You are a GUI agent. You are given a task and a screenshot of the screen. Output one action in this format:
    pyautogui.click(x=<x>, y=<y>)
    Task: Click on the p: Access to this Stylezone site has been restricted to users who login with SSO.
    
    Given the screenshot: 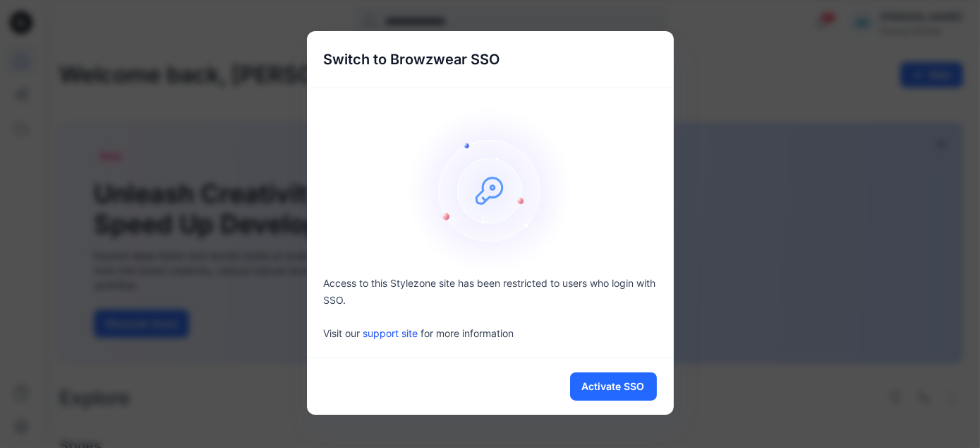 What is the action you would take?
    pyautogui.click(x=490, y=292)
    